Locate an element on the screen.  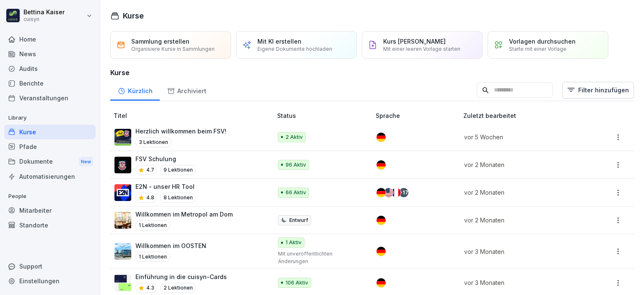
p: 4.8 is located at coordinates (150, 197).